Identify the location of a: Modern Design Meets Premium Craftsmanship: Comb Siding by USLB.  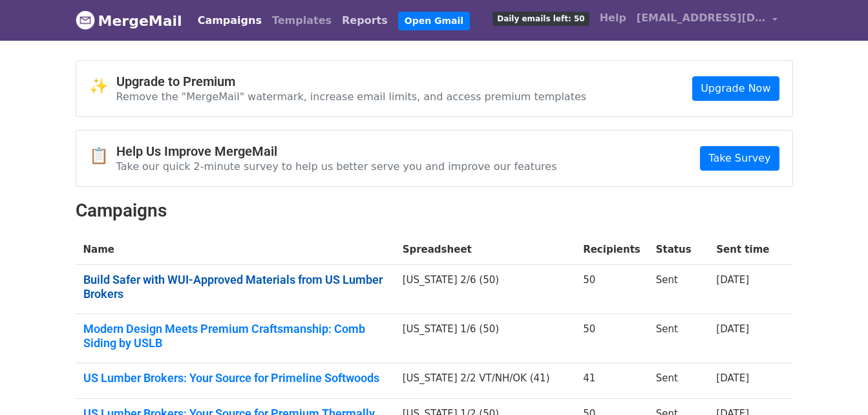
(235, 336).